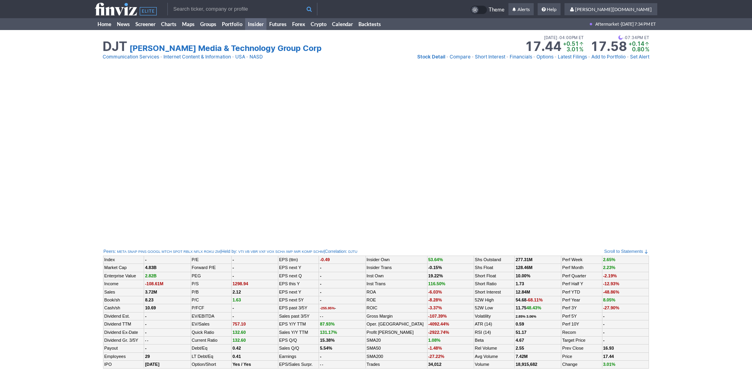  What do you see at coordinates (241, 251) in the screenshot?
I see `a: VTI` at bounding box center [241, 251].